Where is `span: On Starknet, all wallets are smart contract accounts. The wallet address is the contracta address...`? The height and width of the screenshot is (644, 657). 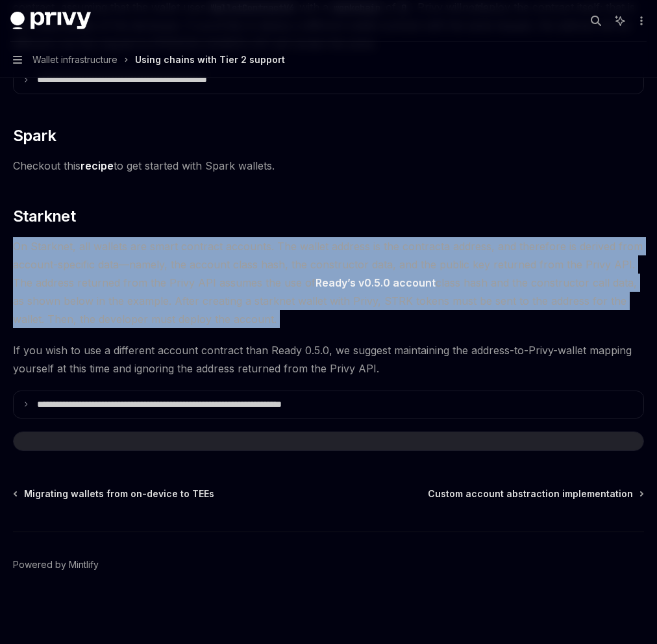 span: On Starknet, all wallets are smart contract accounts. The wallet address is the contracta address... is located at coordinates (329, 283).